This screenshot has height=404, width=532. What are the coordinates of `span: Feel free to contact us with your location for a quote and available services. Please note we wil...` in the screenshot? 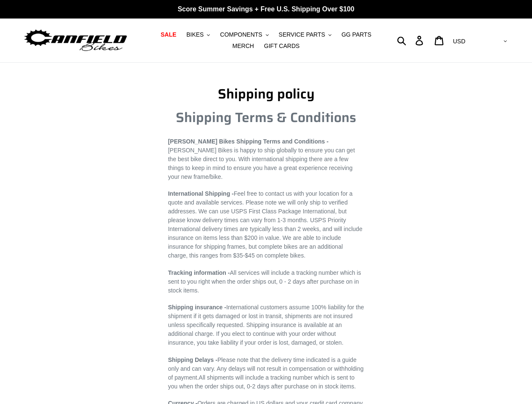 It's located at (265, 224).